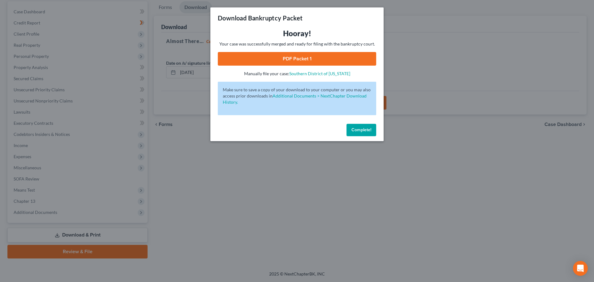  Describe the element at coordinates (297, 96) in the screenshot. I see `p: Make sure to save a copy of your download to your computer or you may also access prior downloads in` at that location.